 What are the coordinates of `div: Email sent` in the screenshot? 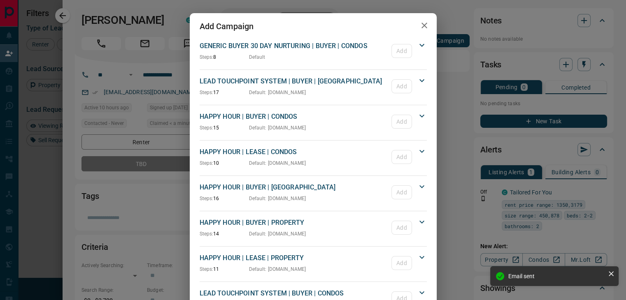 It's located at (556, 277).